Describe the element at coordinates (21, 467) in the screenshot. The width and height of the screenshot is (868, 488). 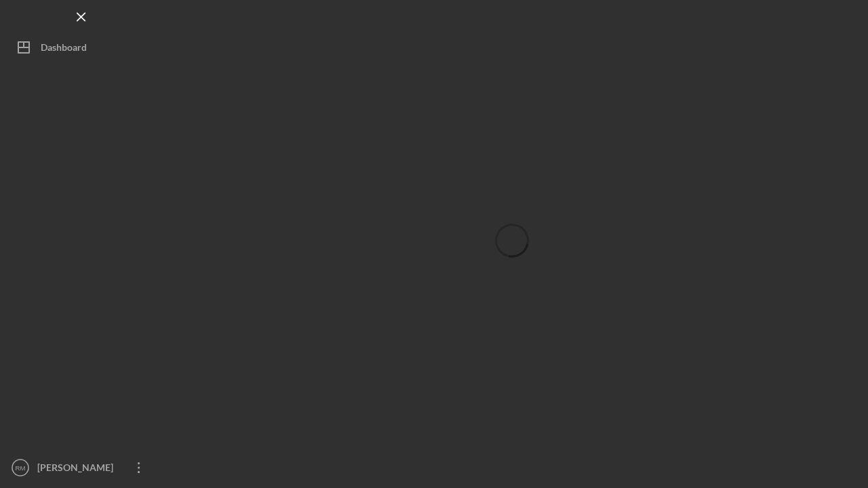
I see `text: RM` at that location.